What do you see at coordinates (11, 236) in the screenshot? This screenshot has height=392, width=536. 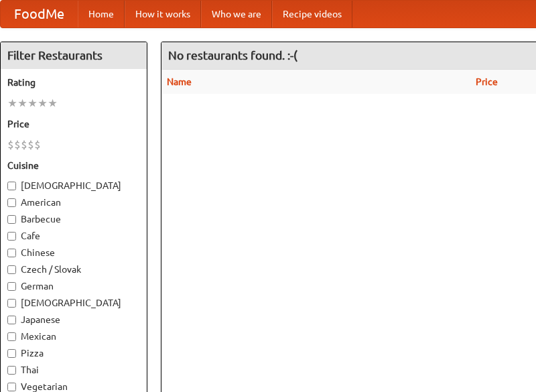 I see `input: Cafe` at bounding box center [11, 236].